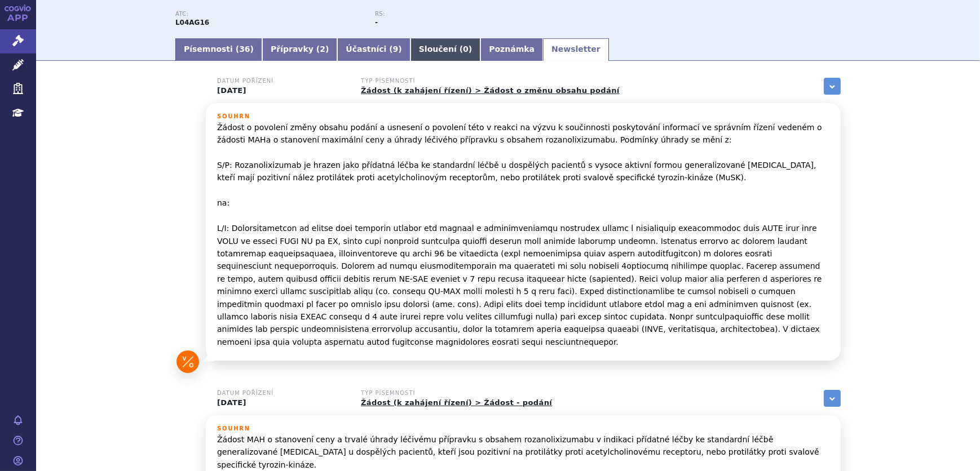 The width and height of the screenshot is (980, 471). Describe the element at coordinates (374, 49) in the screenshot. I see `a: Účastníci (9)` at that location.